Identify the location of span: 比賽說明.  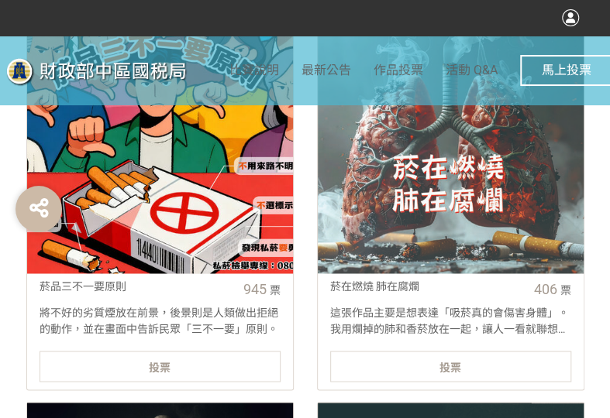
(254, 70).